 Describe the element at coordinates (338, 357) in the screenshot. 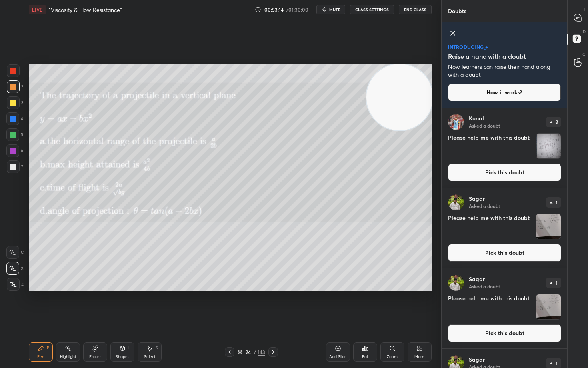

I see `div: Add Slide` at that location.